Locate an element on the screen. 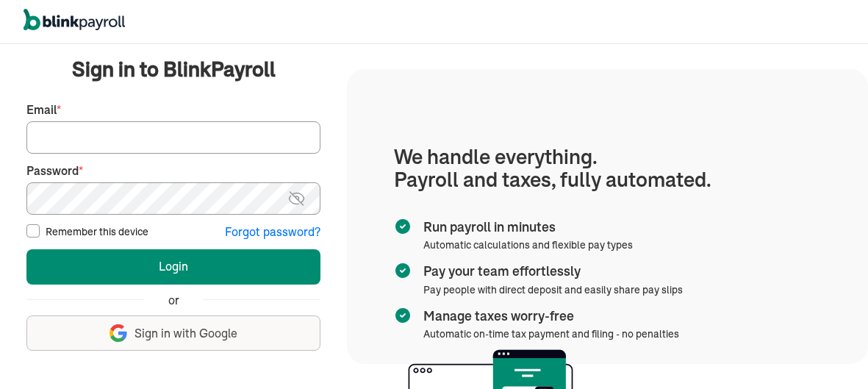 This screenshot has width=868, height=389. img: google is located at coordinates (118, 333).